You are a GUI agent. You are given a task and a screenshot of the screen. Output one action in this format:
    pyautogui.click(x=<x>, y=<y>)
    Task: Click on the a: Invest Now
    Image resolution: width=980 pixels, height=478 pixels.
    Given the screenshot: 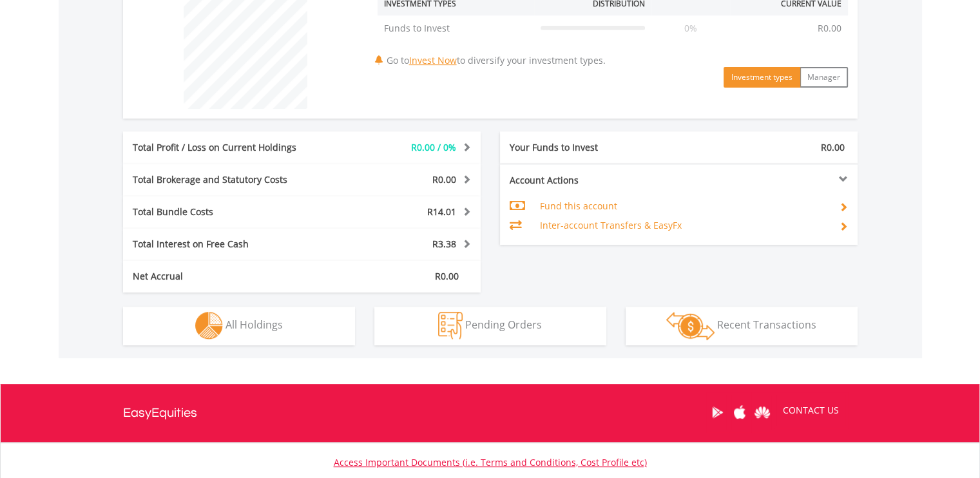 What is the action you would take?
    pyautogui.click(x=433, y=60)
    